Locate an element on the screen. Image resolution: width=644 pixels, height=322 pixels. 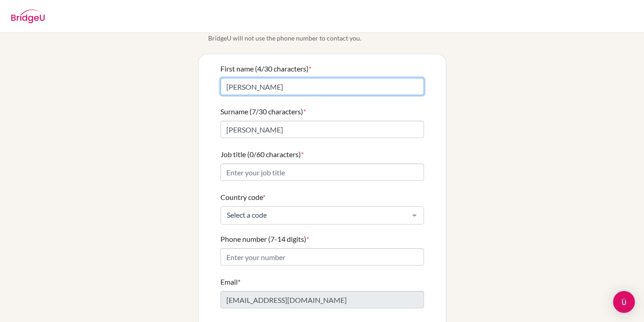
label: Surname (7/30 characters) is located at coordinates (263, 111).